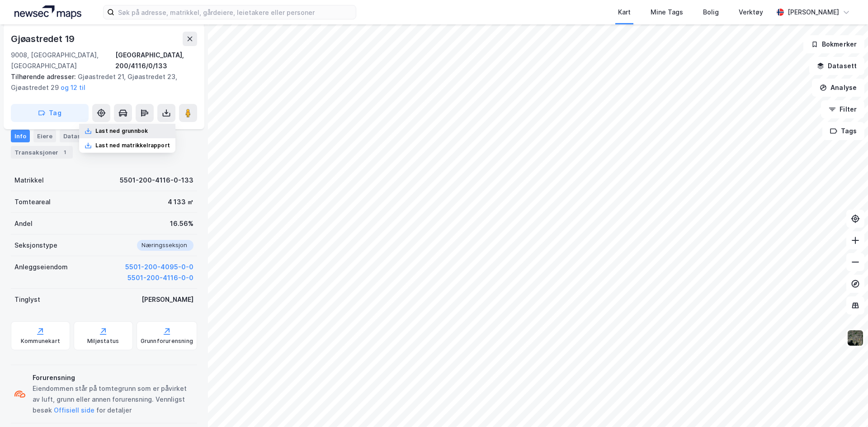 Image resolution: width=868 pixels, height=427 pixels. I want to click on div: 1, so click(65, 152).